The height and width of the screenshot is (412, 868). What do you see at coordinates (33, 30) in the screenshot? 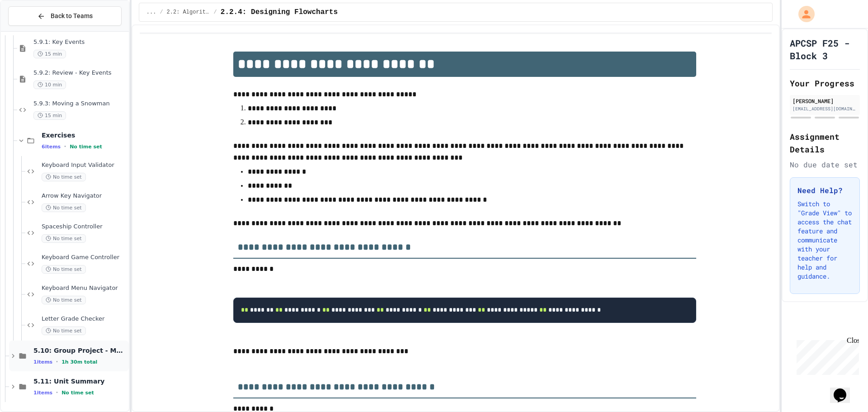
I see `div: Chat with us now!Close` at bounding box center [33, 30].